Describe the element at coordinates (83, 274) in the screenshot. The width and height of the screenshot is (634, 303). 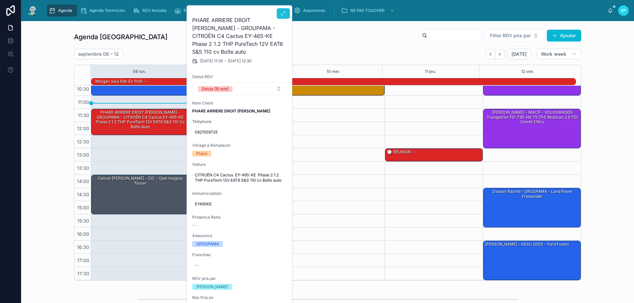
I see `span: 17:30` at that location.